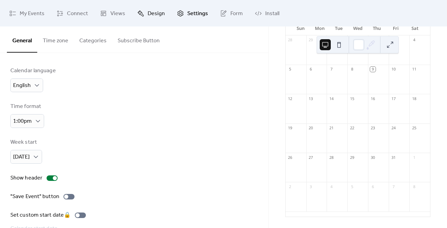 The width and height of the screenshot is (447, 228). Describe the element at coordinates (393, 69) in the screenshot. I see `div: 10` at that location.